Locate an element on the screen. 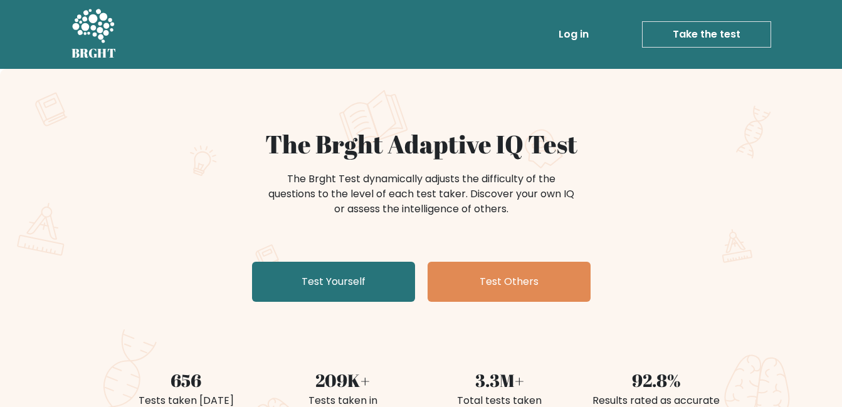  h1: The Brght Adaptive IQ Test is located at coordinates (421, 144).